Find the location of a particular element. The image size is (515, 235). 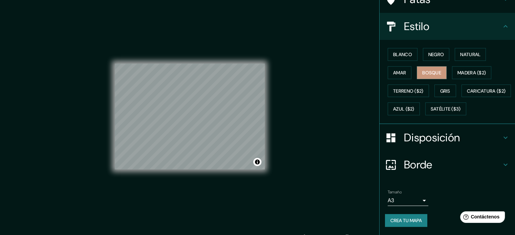

div: Estilo is located at coordinates (447, 26).